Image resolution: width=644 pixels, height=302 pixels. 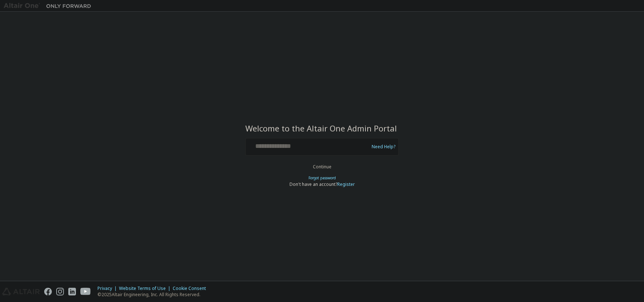 What do you see at coordinates (322, 178) in the screenshot?
I see `a: Forgot password` at bounding box center [322, 178].